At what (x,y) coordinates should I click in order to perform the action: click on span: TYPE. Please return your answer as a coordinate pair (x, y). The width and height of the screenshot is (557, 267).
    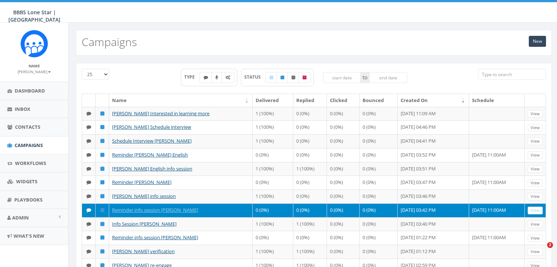
    Looking at the image, I should click on (192, 77).